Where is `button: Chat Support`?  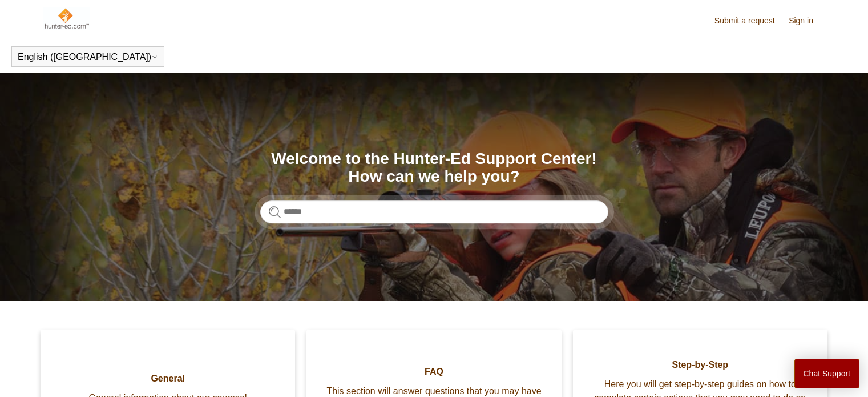
button: Chat Support is located at coordinates (827, 373).